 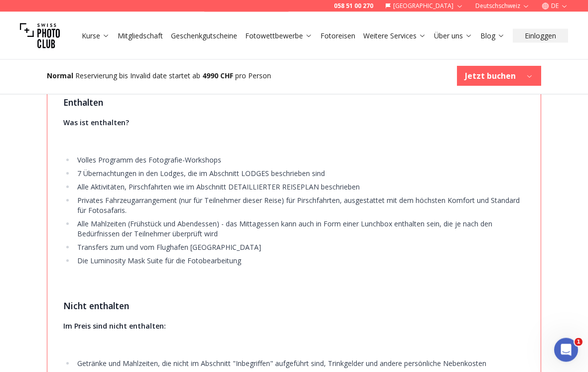 I want to click on a: Blog, so click(x=492, y=36).